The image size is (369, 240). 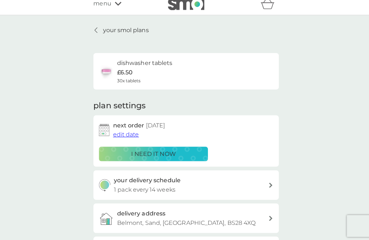 I want to click on h2: plan settings, so click(x=119, y=105).